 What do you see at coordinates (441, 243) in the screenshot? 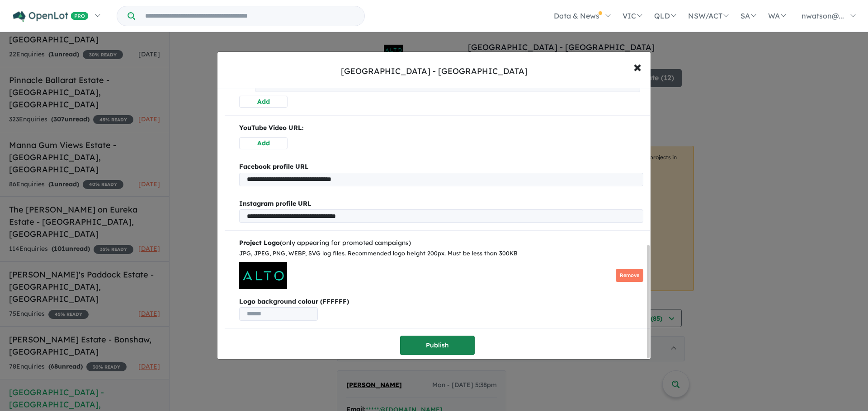
I see `div: (only appearing for promoted campaigns)` at bounding box center [441, 243].